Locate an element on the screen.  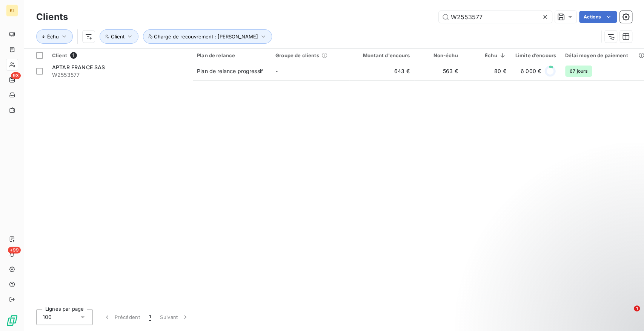
td: 563 € is located at coordinates (438, 71).